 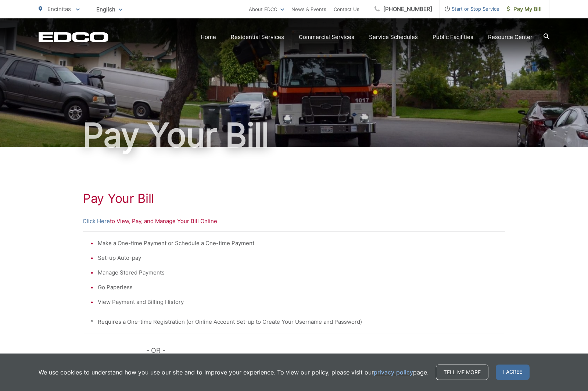 What do you see at coordinates (294, 322) in the screenshot?
I see `p: * Requires a One-time Registration (or Online Account Set-up to Create Your Username and Password)` at bounding box center [294, 322].